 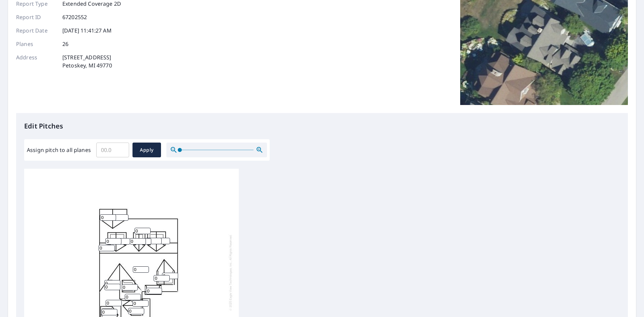 I want to click on p: Address, so click(x=36, y=61).